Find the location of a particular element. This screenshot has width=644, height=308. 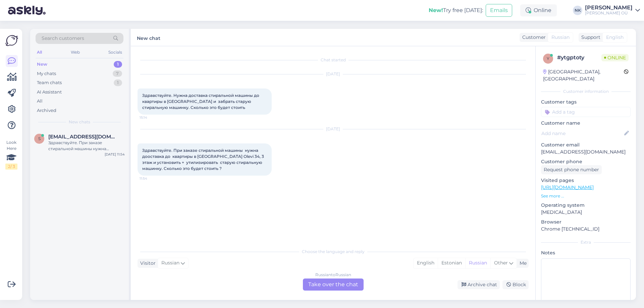

input: Add name is located at coordinates (582, 133).